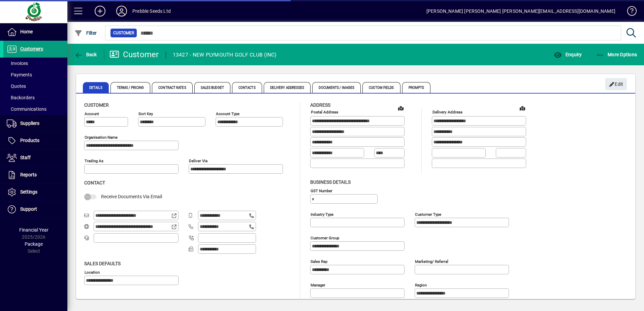 The image size is (644, 311). I want to click on span: Communications, so click(26, 109).